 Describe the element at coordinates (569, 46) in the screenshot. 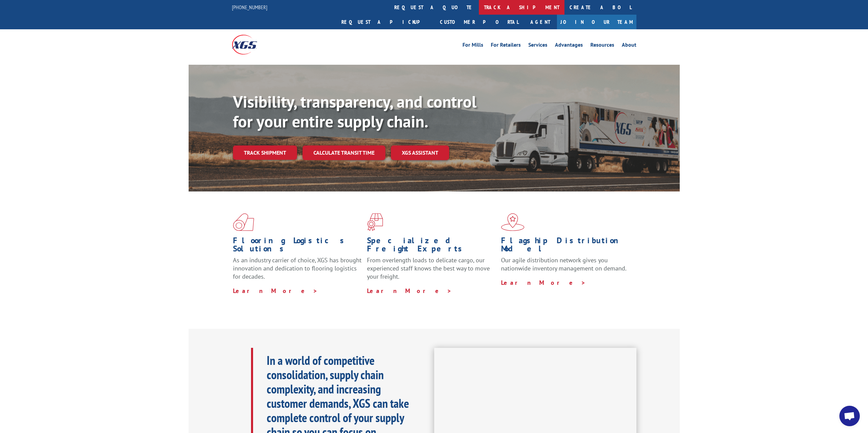

I see `a: Advantages` at that location.